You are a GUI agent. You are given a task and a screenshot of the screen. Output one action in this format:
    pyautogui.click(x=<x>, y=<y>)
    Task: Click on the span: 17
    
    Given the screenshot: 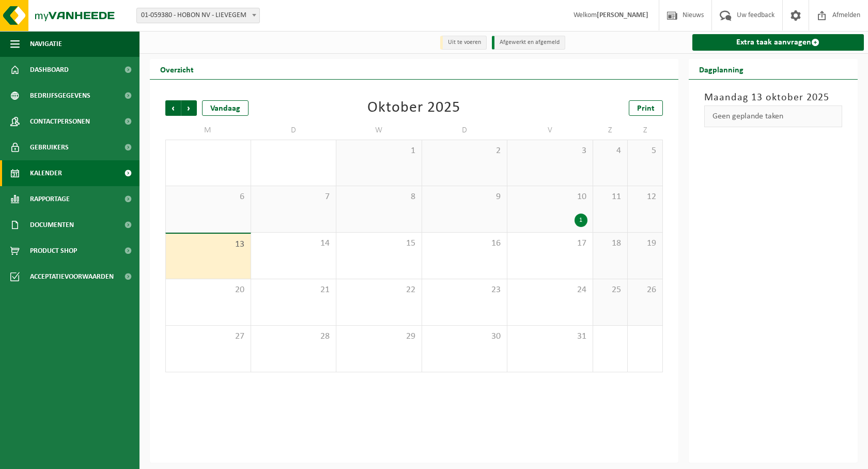 What is the action you would take?
    pyautogui.click(x=550, y=243)
    